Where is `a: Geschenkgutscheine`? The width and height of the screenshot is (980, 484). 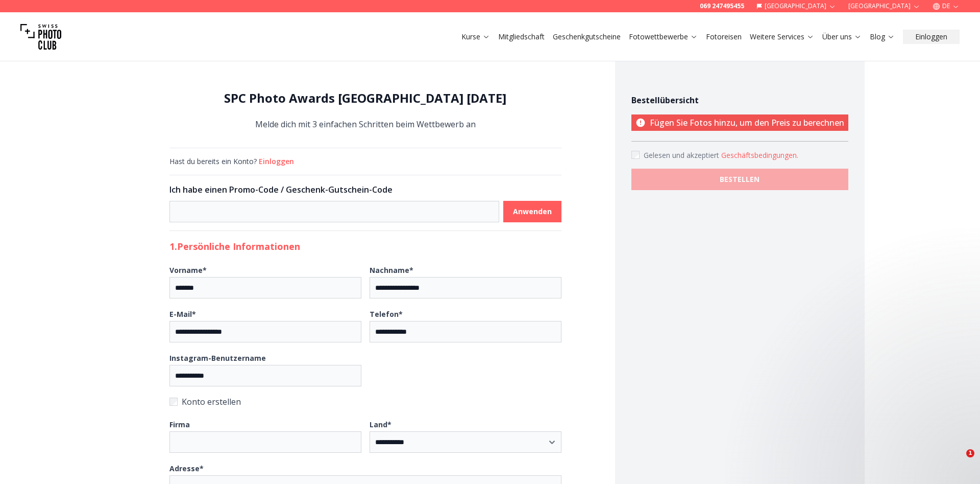
a: Geschenkgutscheine is located at coordinates (586, 37).